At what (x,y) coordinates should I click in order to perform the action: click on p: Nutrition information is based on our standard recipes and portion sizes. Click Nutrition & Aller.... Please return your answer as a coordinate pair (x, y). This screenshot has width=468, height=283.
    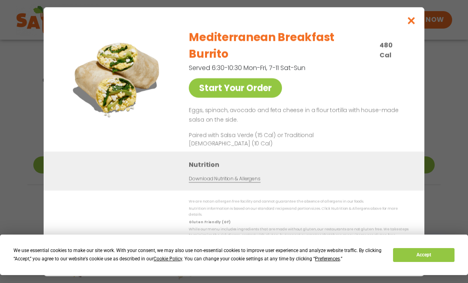
    Looking at the image, I should click on (299, 212).